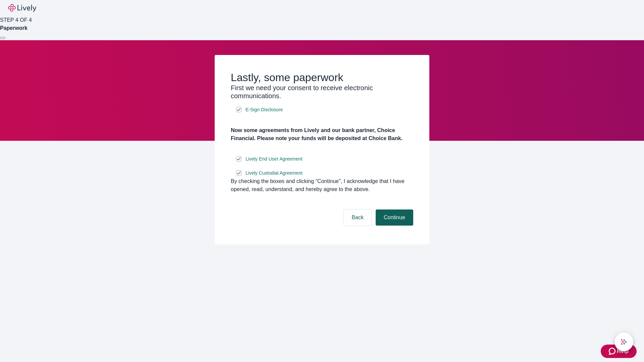 The width and height of the screenshot is (644, 362). I want to click on button: chat, so click(624, 342).